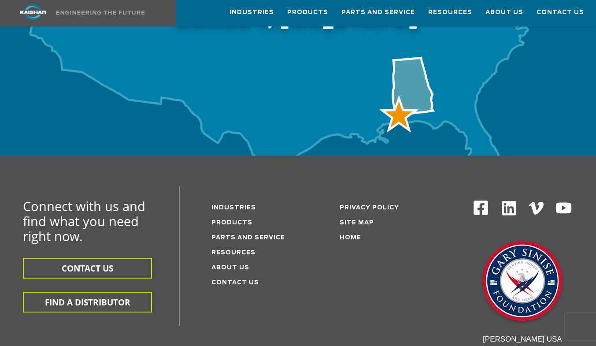 The height and width of the screenshot is (346, 596). Describe the element at coordinates (451, 12) in the screenshot. I see `span: Resources` at that location.